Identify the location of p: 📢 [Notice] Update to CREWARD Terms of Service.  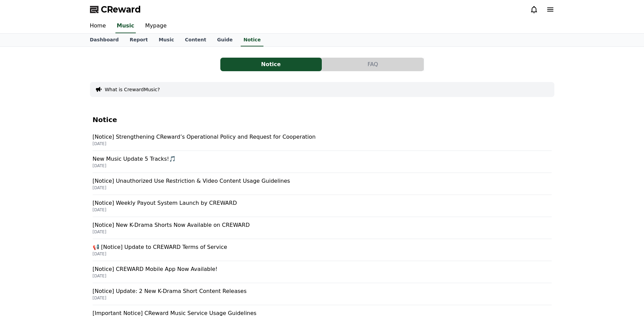
(322, 247).